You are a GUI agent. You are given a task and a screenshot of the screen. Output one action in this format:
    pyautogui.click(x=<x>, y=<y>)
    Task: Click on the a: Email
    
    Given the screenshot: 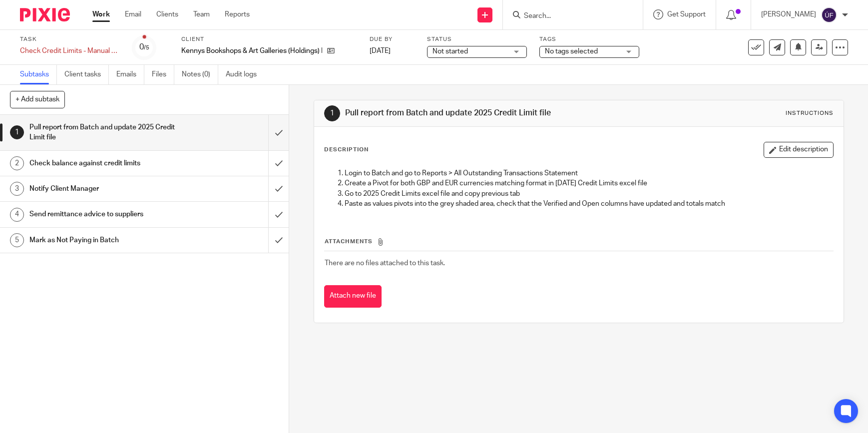 What is the action you would take?
    pyautogui.click(x=133, y=14)
    